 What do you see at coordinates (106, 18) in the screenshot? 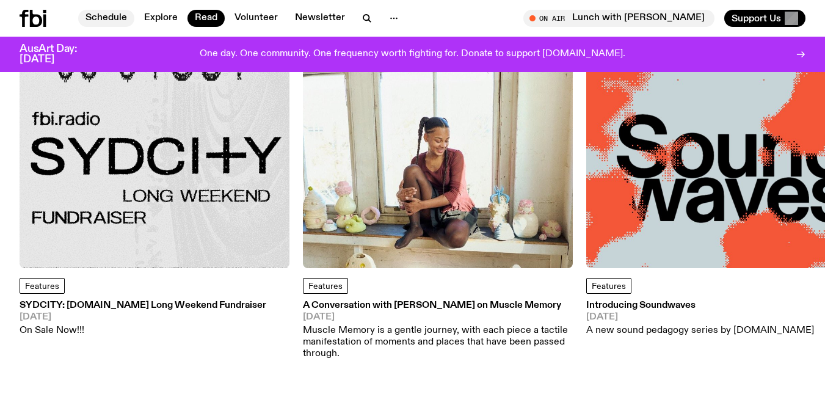
I see `a: Schedule` at bounding box center [106, 18].